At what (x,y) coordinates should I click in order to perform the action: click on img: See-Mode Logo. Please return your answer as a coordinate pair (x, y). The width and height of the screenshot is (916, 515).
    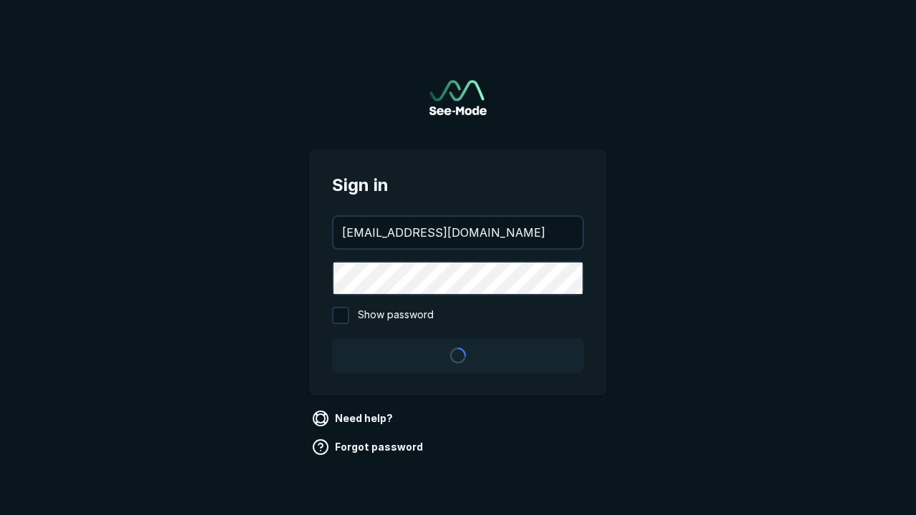
    Looking at the image, I should click on (458, 97).